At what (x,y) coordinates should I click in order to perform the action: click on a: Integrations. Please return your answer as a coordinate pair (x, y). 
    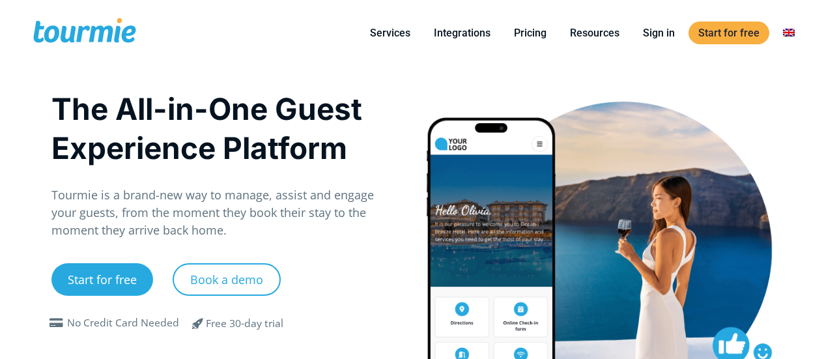
    Looking at the image, I should click on (462, 33).